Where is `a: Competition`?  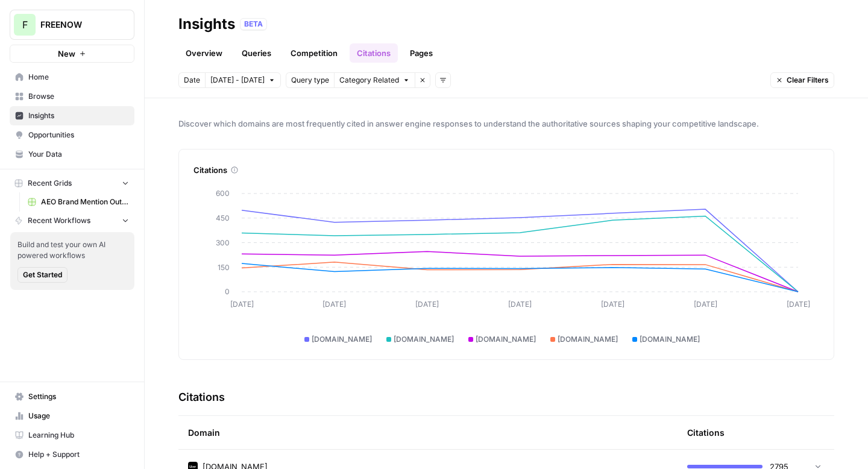
a: Competition is located at coordinates (314, 53).